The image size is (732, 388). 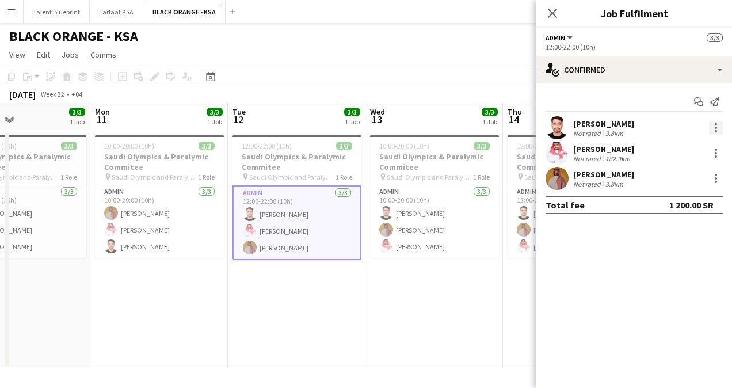 What do you see at coordinates (74, 36) in the screenshot?
I see `h1: BLACK ORANGE - KSA` at bounding box center [74, 36].